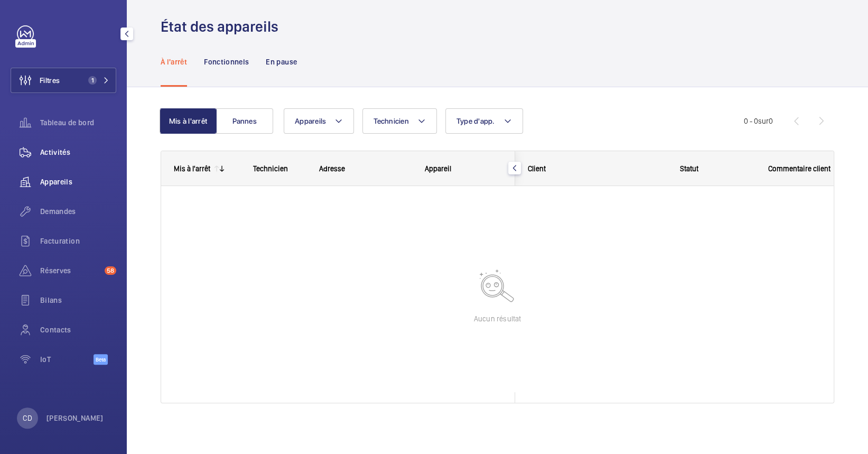 This screenshot has width=868, height=454. What do you see at coordinates (67, 359) in the screenshot?
I see `span: IoT` at bounding box center [67, 359].